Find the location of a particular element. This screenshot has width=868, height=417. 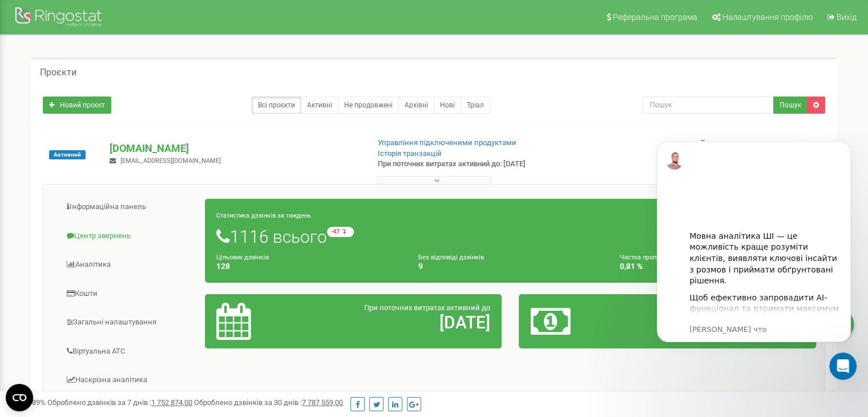

span: При поточних витратах активний до is located at coordinates (427, 307).